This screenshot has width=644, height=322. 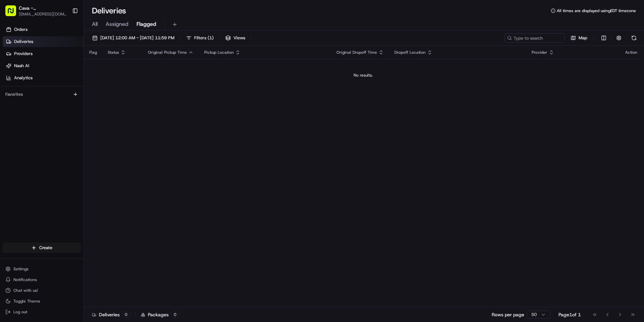 What do you see at coordinates (25, 279) in the screenshot?
I see `span: Notifications` at bounding box center [25, 279].